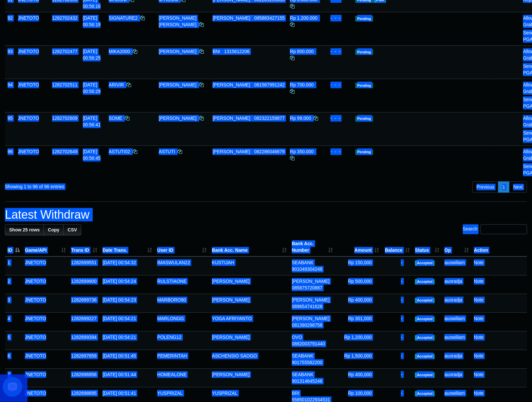  Describe the element at coordinates (307, 363) in the screenshot. I see `span: Copy 901755582200 to clipboard` at that location.